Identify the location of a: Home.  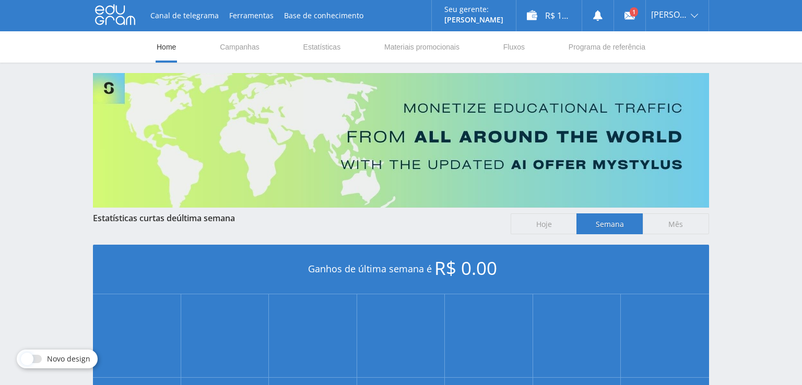
(166, 47).